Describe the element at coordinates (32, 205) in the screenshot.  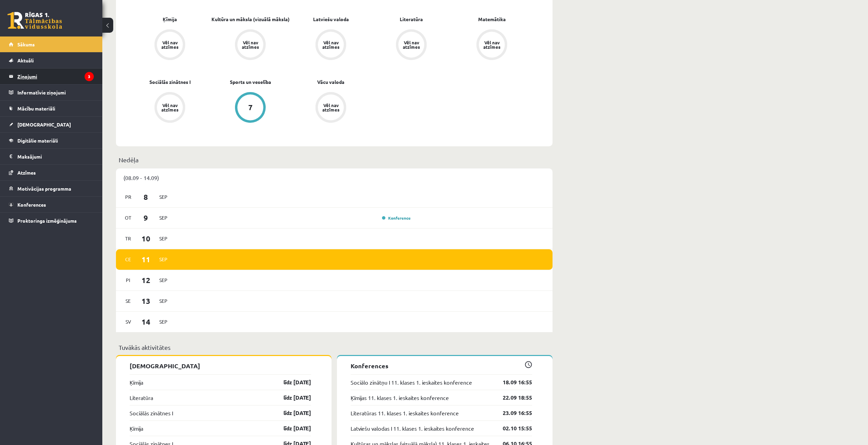
I see `span: Konferences` at that location.